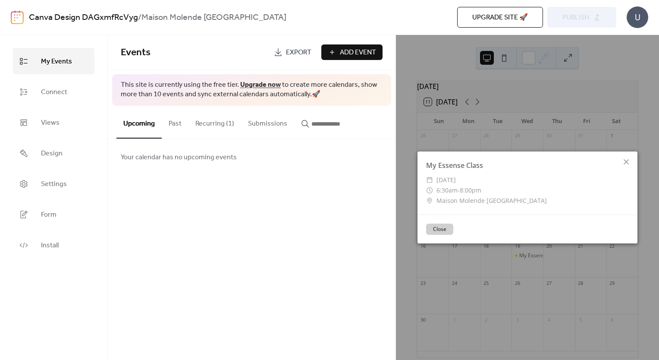 This screenshot has height=360, width=659. What do you see at coordinates (179, 157) in the screenshot?
I see `span: Your calendar has no upcoming events` at bounding box center [179, 157].